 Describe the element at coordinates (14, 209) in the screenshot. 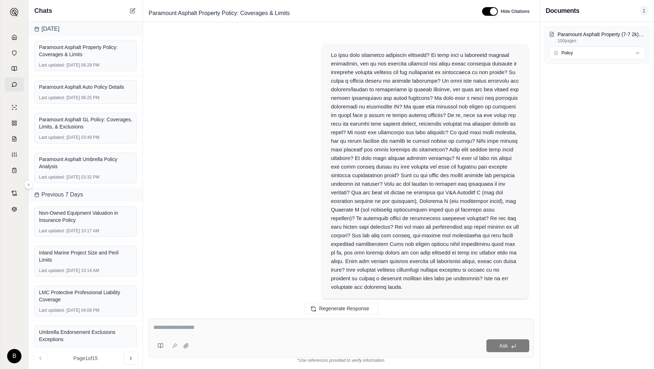

I see `a: Legal Search Engine` at that location.